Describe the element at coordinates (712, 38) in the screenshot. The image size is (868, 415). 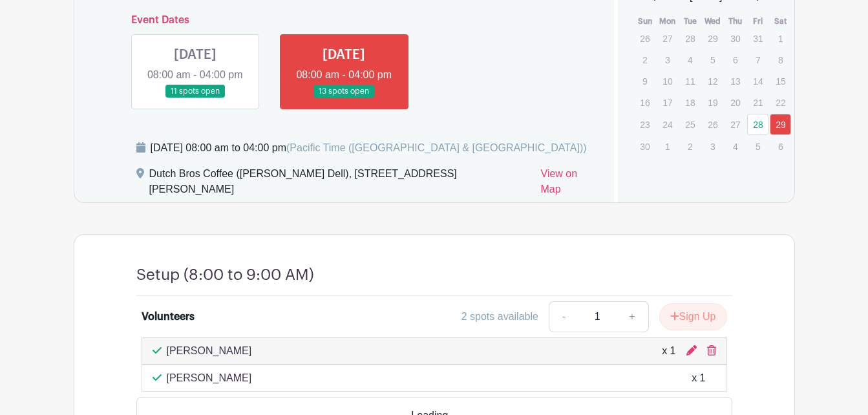
I see `p: 29` at that location.